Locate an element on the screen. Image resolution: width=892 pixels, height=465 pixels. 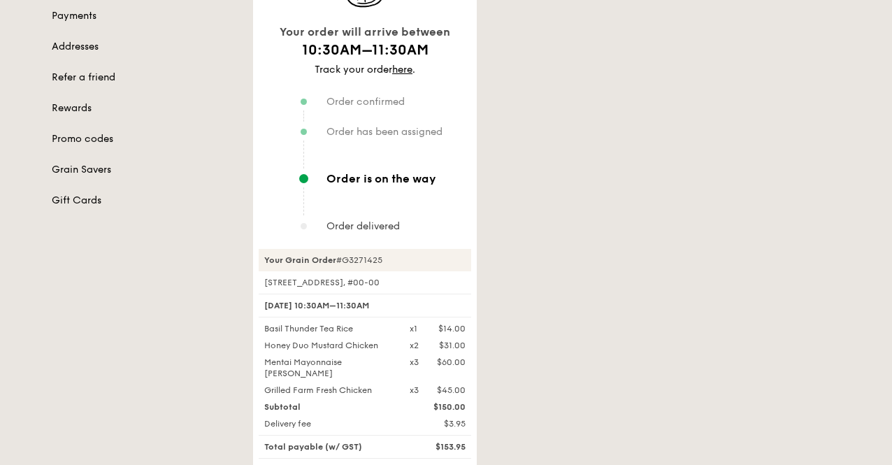
a: here is located at coordinates (402, 69).